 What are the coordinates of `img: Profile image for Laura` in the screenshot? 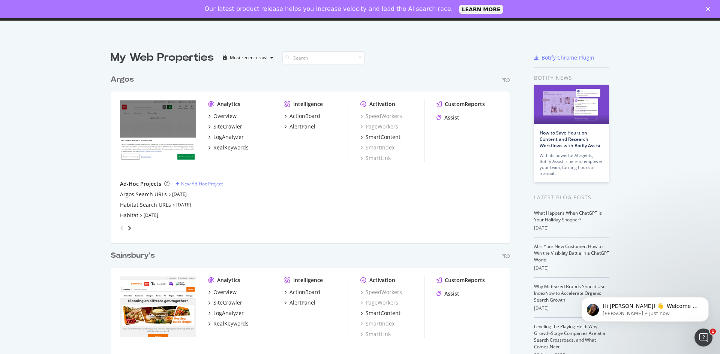 It's located at (23, 29).